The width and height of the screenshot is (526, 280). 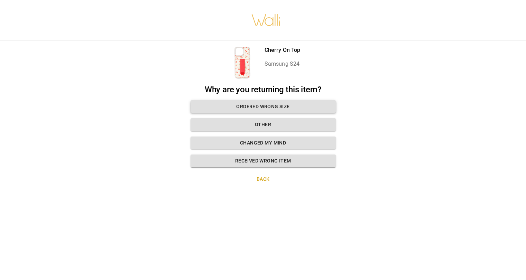 I want to click on button: Other, so click(x=263, y=125).